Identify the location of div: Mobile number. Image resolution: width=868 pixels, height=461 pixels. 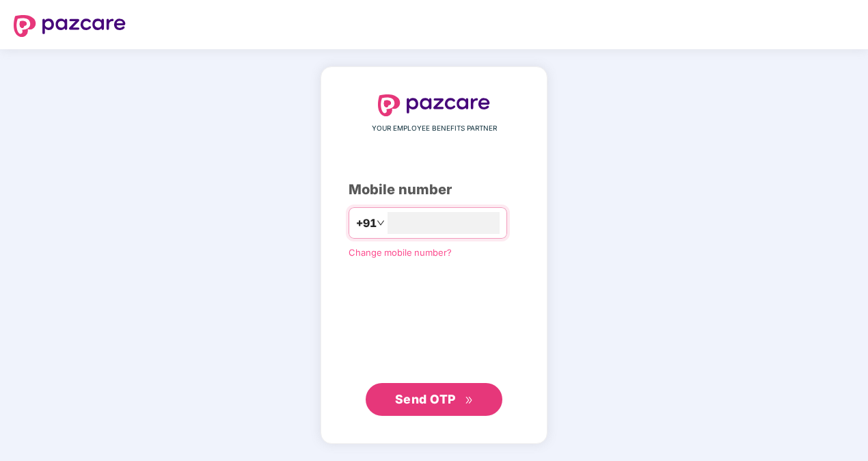
(434, 189).